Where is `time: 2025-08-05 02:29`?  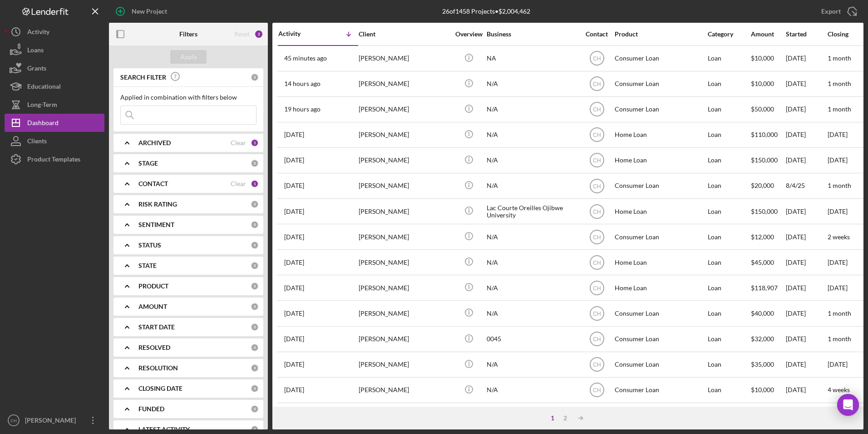
time: 2025-08-05 02:29 is located at coordinates (294, 313).